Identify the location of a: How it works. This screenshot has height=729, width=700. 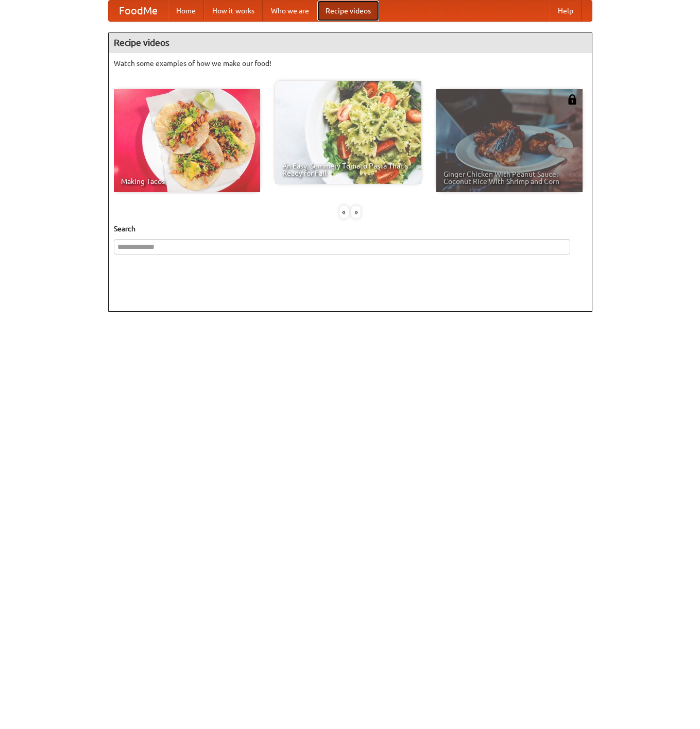
(234, 11).